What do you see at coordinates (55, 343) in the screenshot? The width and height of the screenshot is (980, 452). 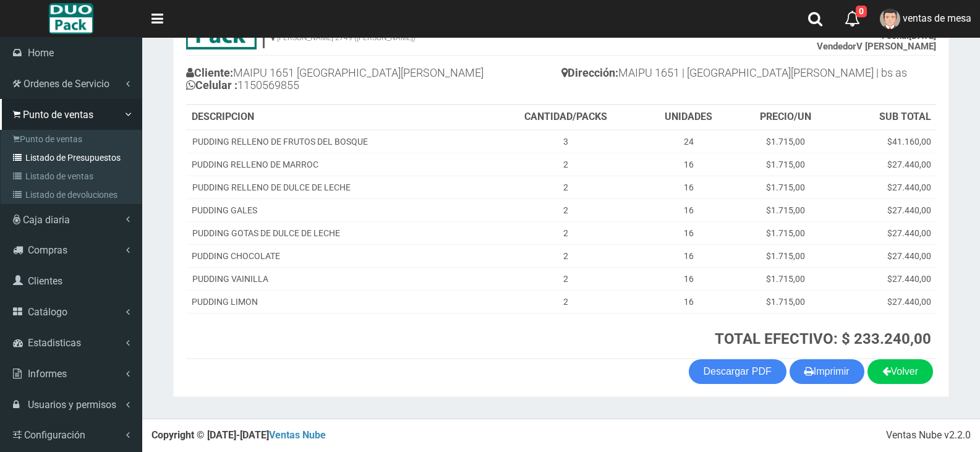 I see `span: Estadisticas` at bounding box center [55, 343].